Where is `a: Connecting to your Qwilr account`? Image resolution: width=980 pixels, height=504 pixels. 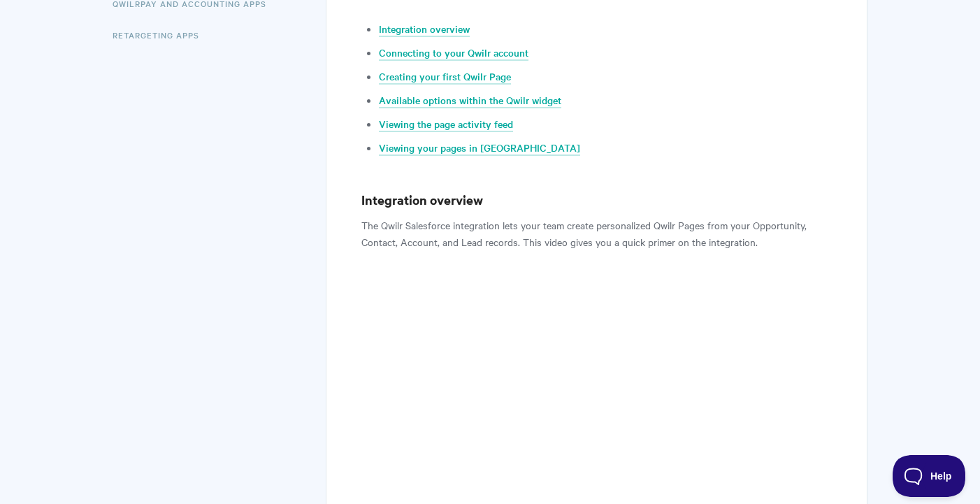 a: Connecting to your Qwilr account is located at coordinates (453, 53).